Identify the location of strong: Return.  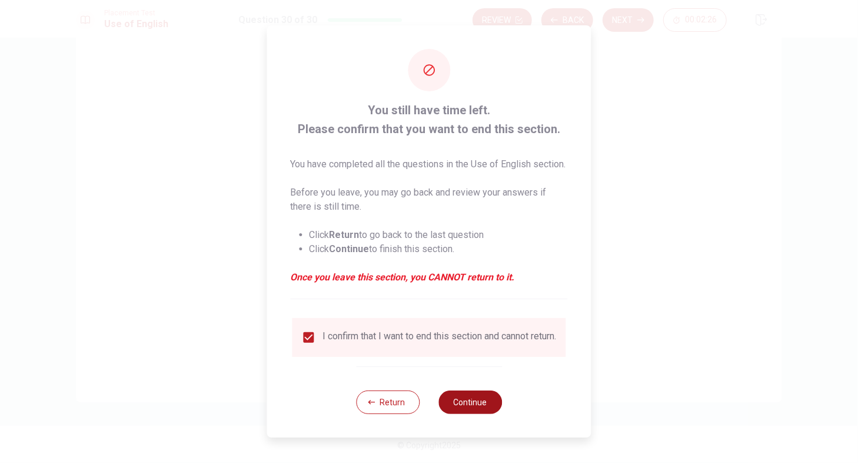
(344, 234).